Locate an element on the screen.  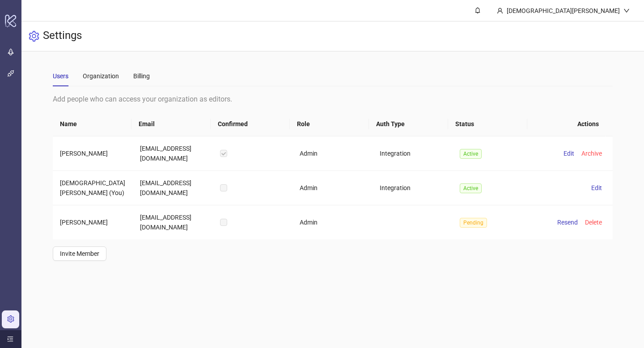
th: Name is located at coordinates (92, 124).